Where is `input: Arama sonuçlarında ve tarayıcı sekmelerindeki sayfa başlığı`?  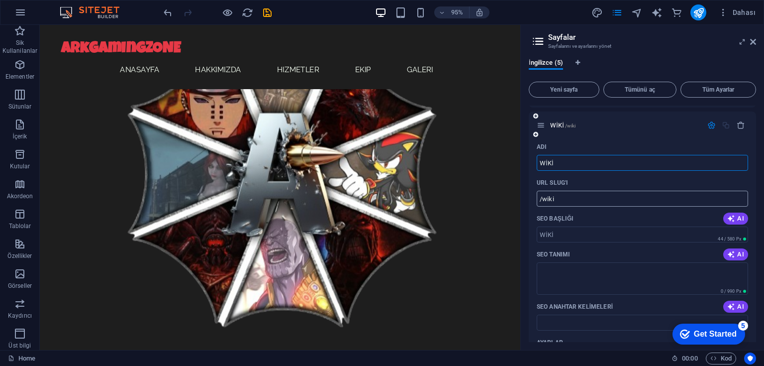 input: Arama sonuçlarında ve tarayıcı sekmelerindeki sayfa başlığı is located at coordinates (642, 234).